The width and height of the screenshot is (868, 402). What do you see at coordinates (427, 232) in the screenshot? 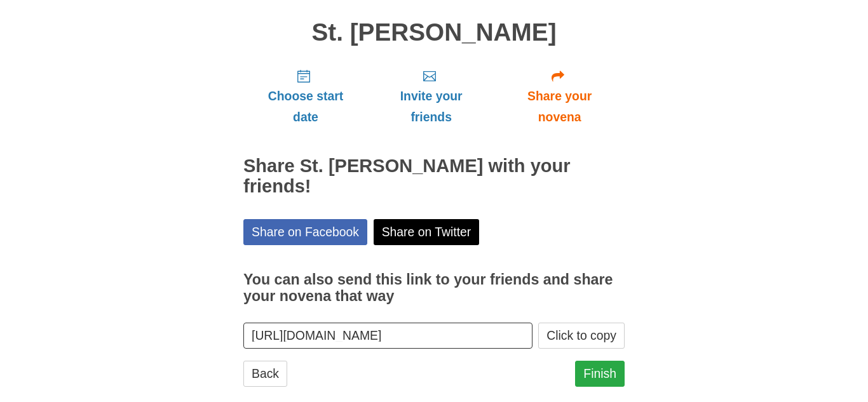
I see `a: Share on Twitter` at bounding box center [427, 232].